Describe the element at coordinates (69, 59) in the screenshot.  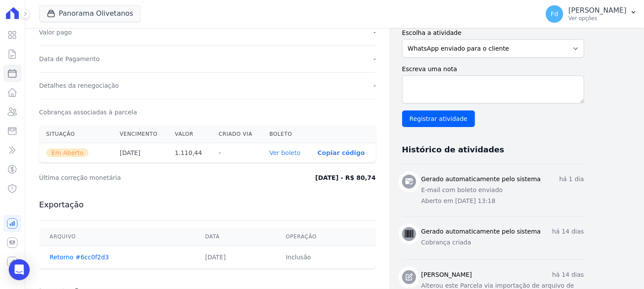
I see `dt: Data de Pagamento` at that location.